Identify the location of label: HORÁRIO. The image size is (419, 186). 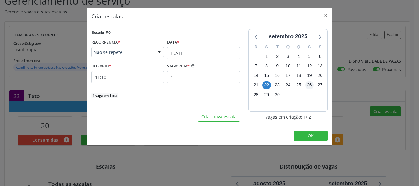
(101, 66).